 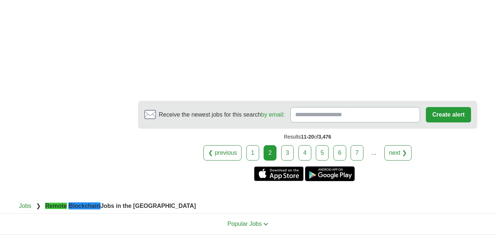 I want to click on img: toggle icon, so click(x=266, y=224).